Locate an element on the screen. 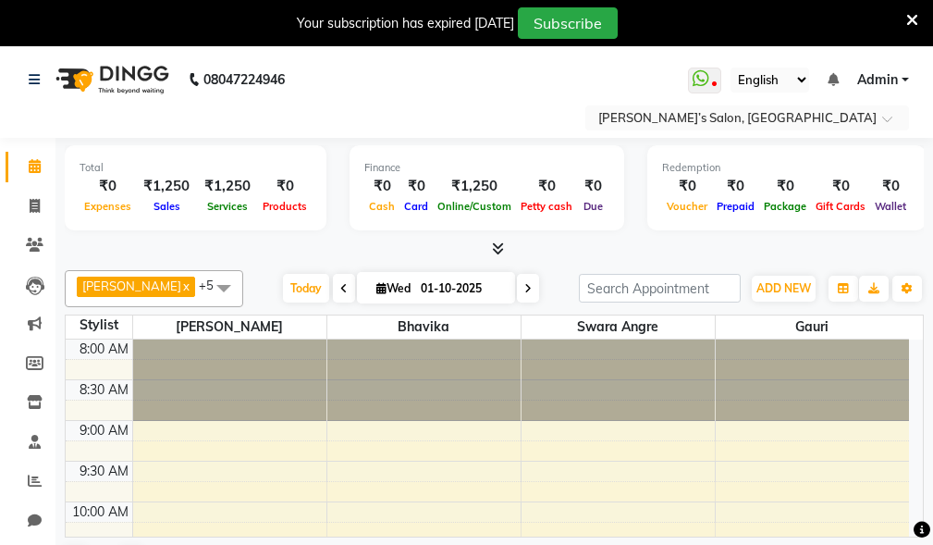  div: Total is located at coordinates (195, 167).